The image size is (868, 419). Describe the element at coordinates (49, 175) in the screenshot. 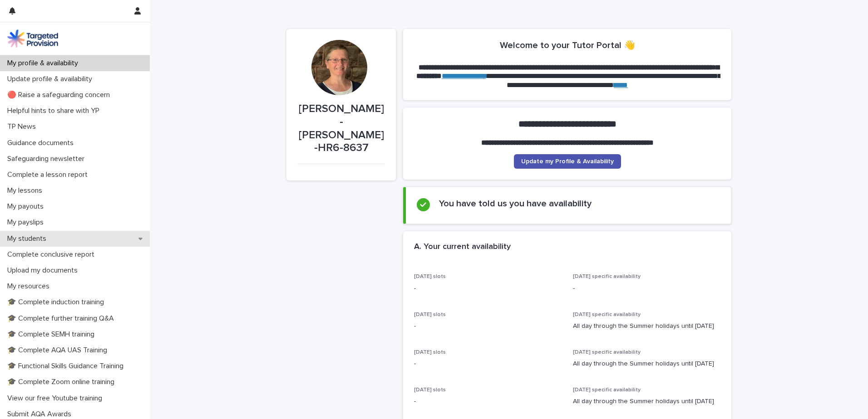

I see `p: Complete a lesson report` at that location.